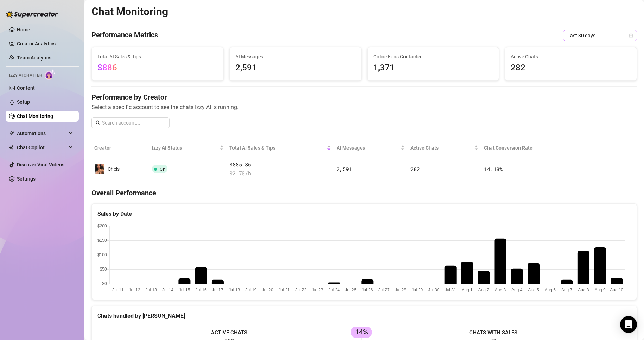 Image resolution: width=644 pixels, height=340 pixels. Describe the element at coordinates (41, 165) in the screenshot. I see `a: Discover Viral Videos` at that location.